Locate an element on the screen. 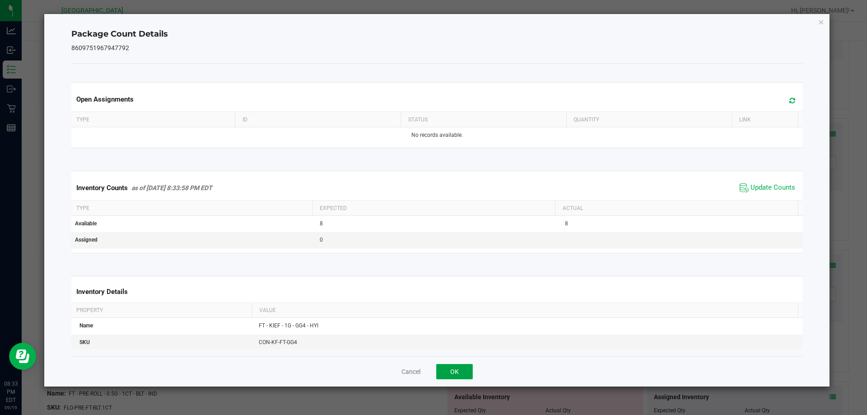 This screenshot has height=415, width=867. h5: 8609751967947792 is located at coordinates (437, 48).